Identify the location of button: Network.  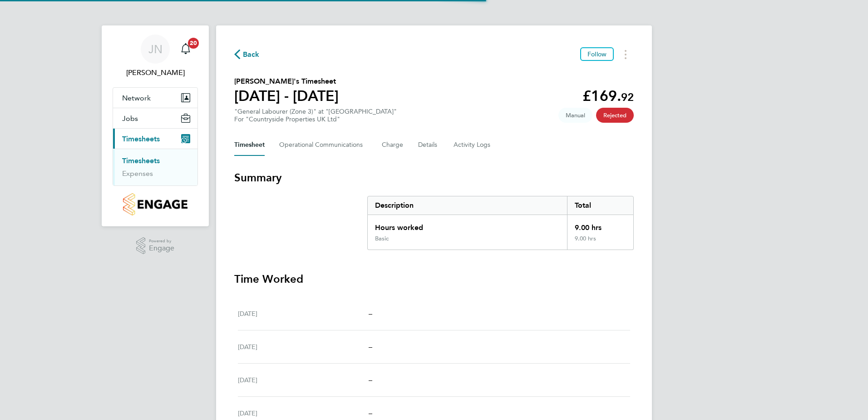
(156, 98).